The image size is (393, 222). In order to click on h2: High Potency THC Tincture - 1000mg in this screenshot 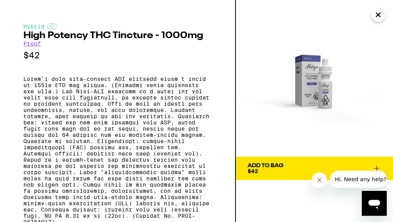, I will do `click(117, 36)`.